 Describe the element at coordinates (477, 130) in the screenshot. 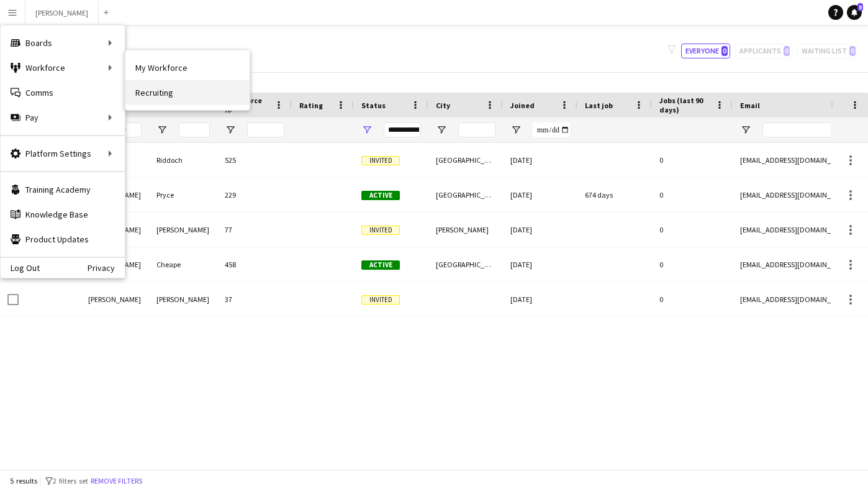

I see `input: City Filter Input` at that location.